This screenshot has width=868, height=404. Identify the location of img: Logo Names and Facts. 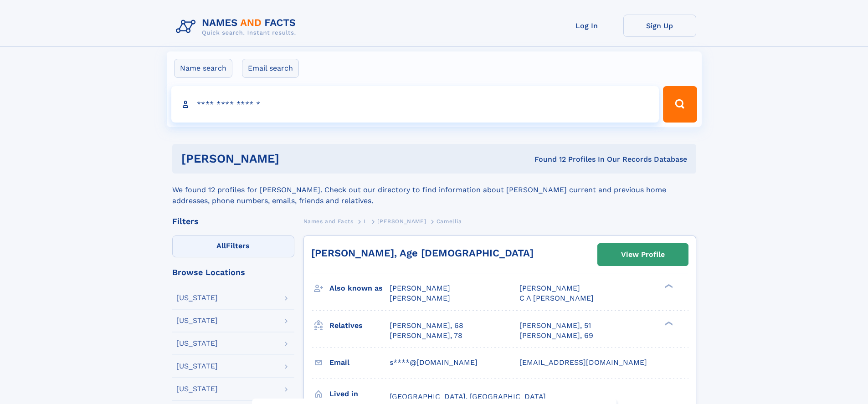
(238, 27).